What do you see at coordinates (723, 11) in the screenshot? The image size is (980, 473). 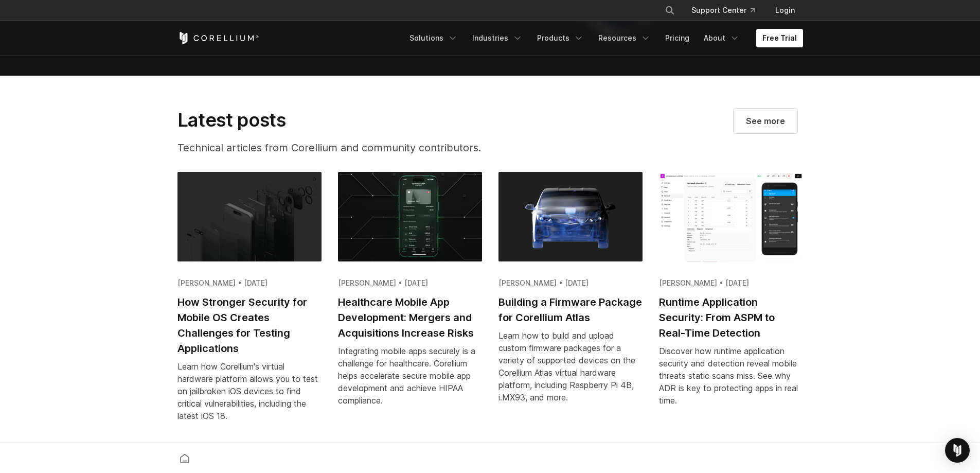 I see `a: Support Center` at bounding box center [723, 11].